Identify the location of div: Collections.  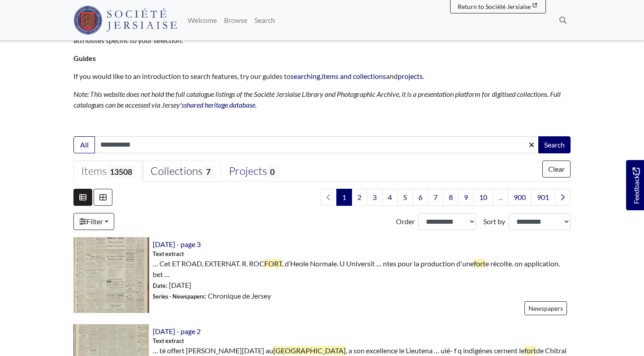
(182, 171).